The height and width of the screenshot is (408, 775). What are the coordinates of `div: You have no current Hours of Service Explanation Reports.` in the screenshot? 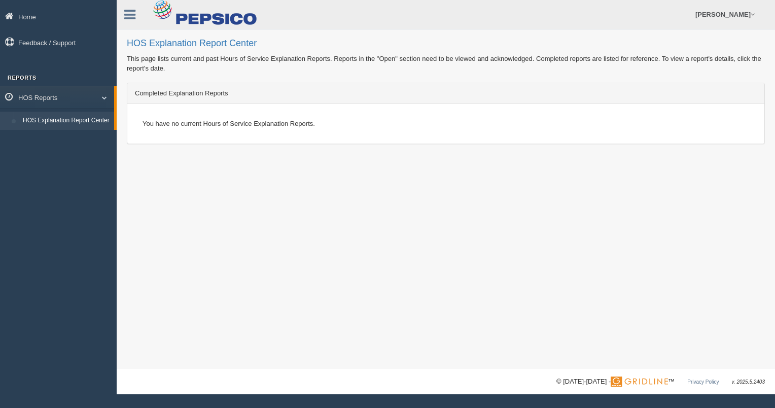 It's located at (446, 123).